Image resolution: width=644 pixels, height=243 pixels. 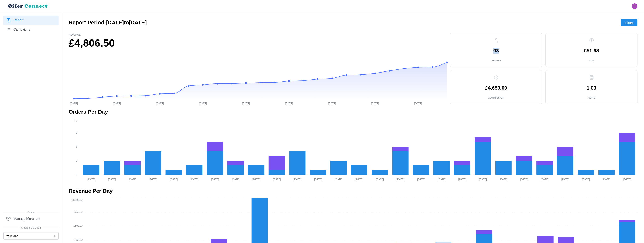 I want to click on span: Report, so click(x=18, y=20).